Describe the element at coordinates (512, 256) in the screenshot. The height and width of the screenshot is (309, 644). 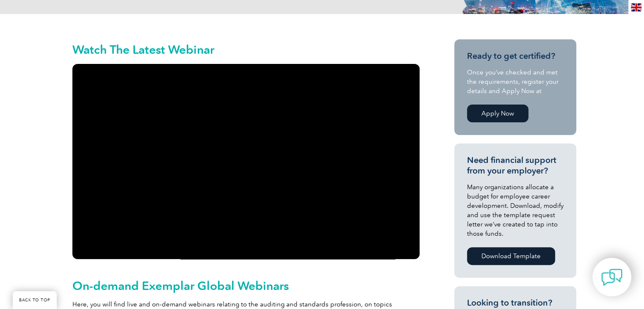
I see `a: Download Template` at that location.